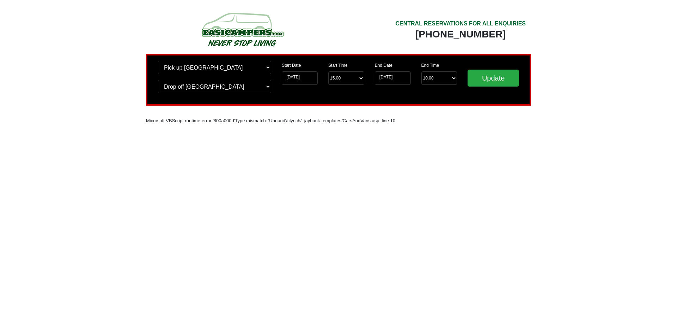  What do you see at coordinates (173, 120) in the screenshot?
I see `font: Microsoft VBScript runtime` at bounding box center [173, 120].